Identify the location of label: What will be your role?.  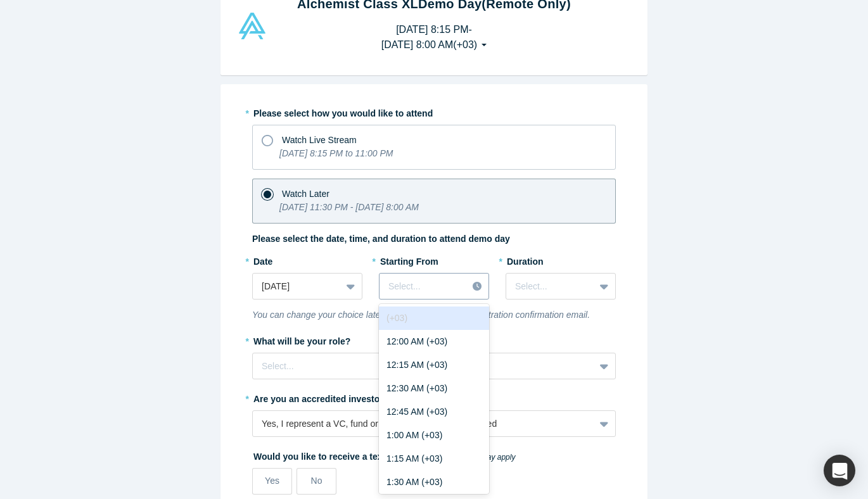
(434, 340).